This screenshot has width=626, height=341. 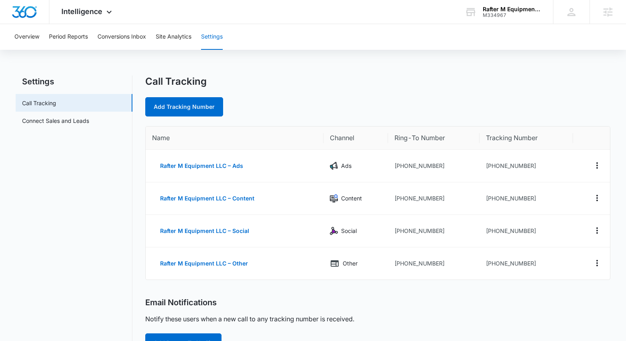 I want to click on p: Social, so click(x=349, y=231).